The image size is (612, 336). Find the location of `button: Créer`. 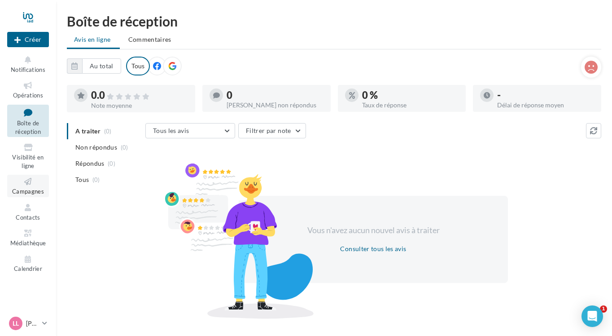

button: Créer is located at coordinates (28, 39).